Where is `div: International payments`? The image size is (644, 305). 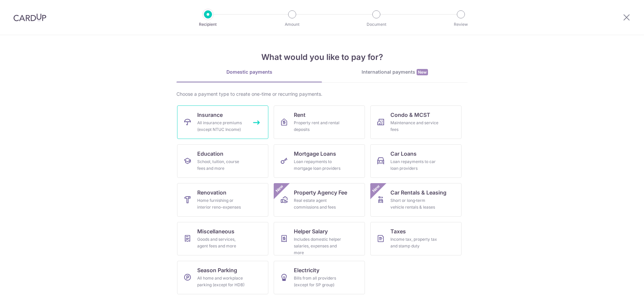
div: International payments is located at coordinates (395, 72).